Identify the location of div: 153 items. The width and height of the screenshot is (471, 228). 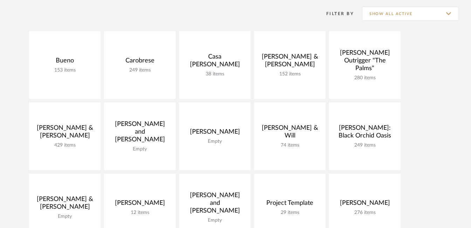
(65, 70).